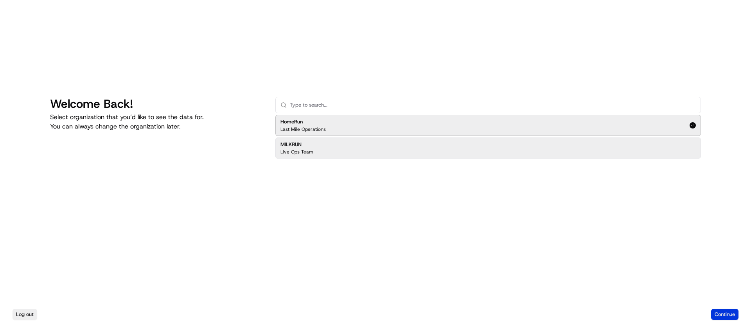 The height and width of the screenshot is (323, 751). What do you see at coordinates (493, 105) in the screenshot?
I see `input: Type to search...` at bounding box center [493, 105].